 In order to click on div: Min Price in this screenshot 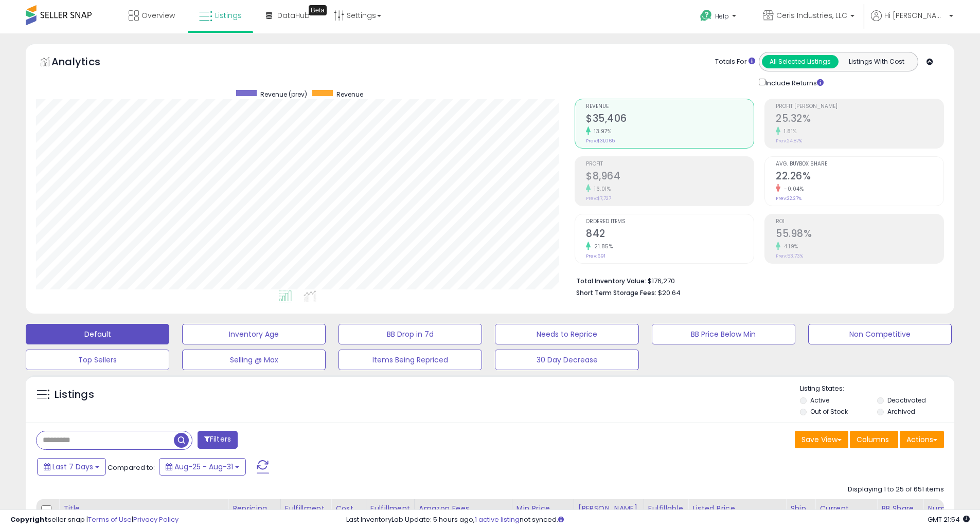, I will do `click(543, 508)`.